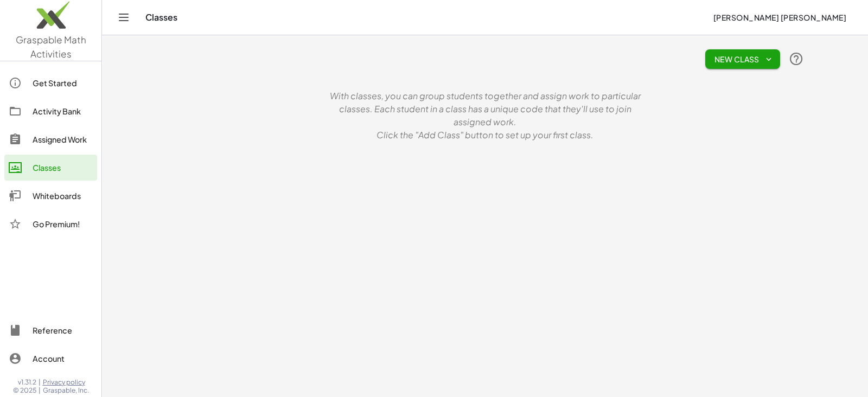 The image size is (868, 397). I want to click on div: Go Premium!, so click(62, 224).